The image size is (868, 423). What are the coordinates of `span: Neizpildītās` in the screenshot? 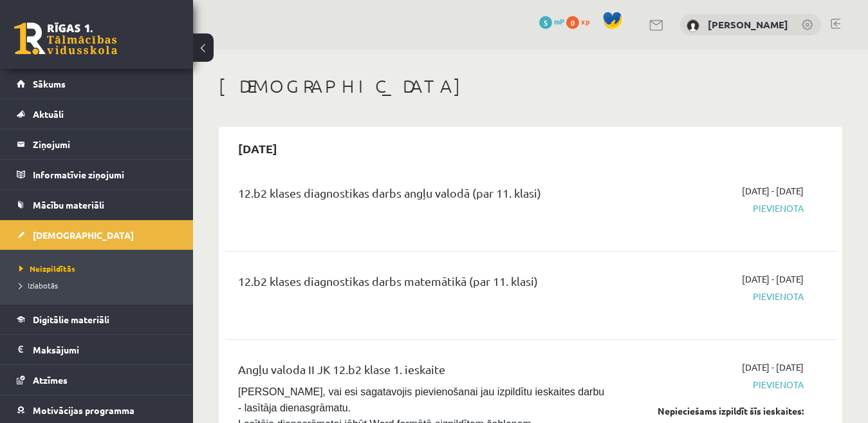 It's located at (47, 269).